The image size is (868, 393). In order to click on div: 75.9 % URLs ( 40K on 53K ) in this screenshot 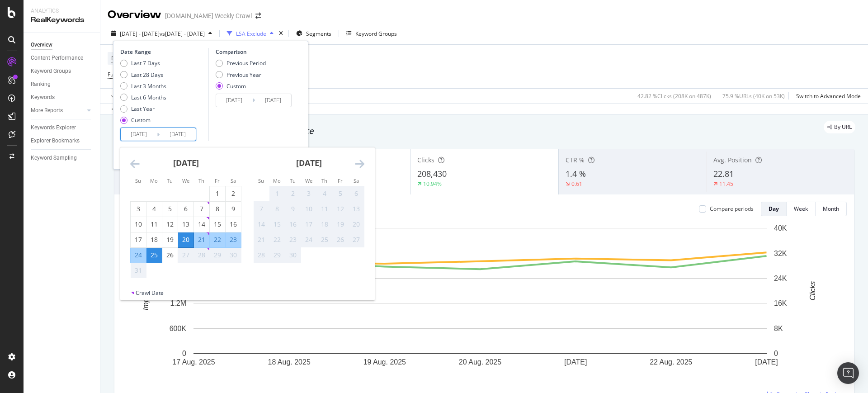, I will do `click(753, 96)`.